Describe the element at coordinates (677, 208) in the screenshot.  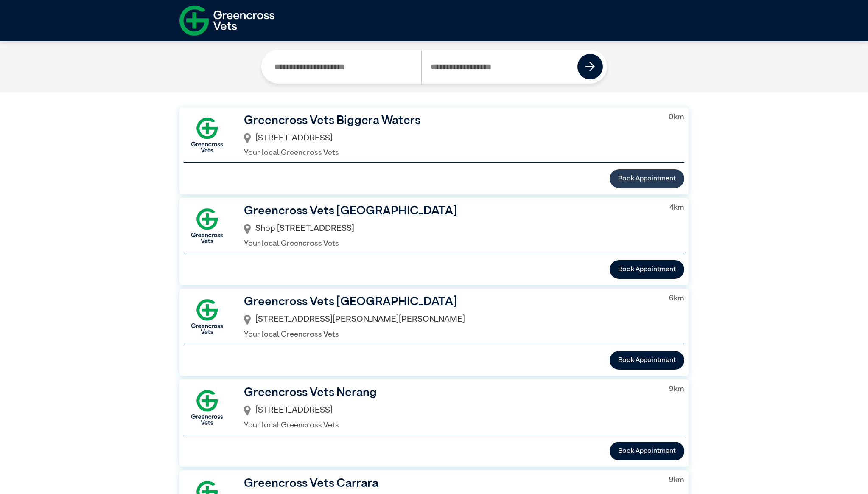
I see `p: 4 km` at that location.